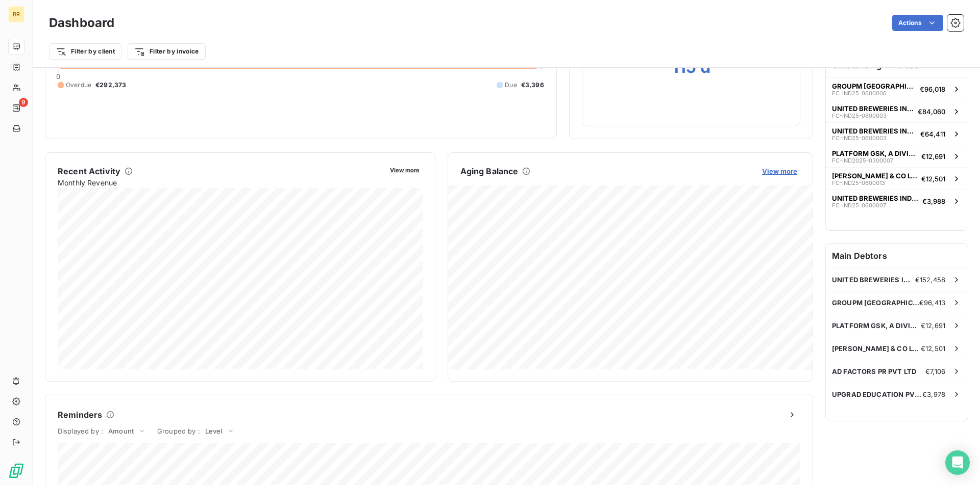  I want to click on h6: Reminders, so click(80, 415).